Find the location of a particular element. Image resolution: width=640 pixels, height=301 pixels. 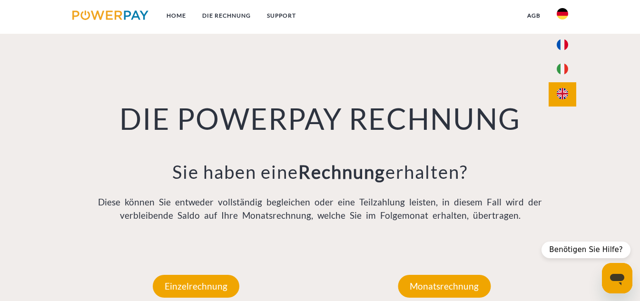

img: it is located at coordinates (562, 69).